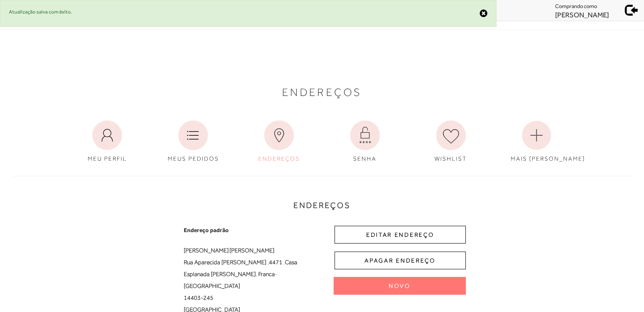 The width and height of the screenshot is (644, 312). Describe the element at coordinates (450, 141) in the screenshot. I see `a: WISHLIST` at that location.